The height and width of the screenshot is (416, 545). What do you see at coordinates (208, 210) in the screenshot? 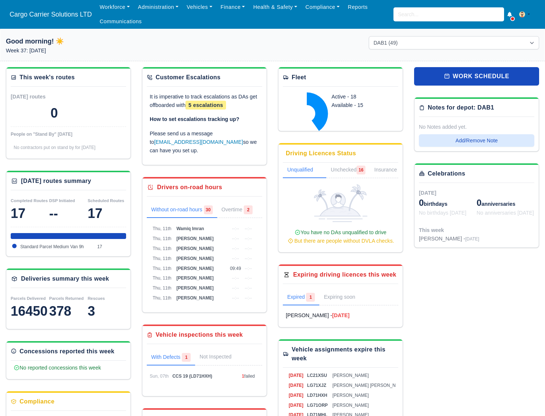
I see `span: 30` at bounding box center [208, 210].